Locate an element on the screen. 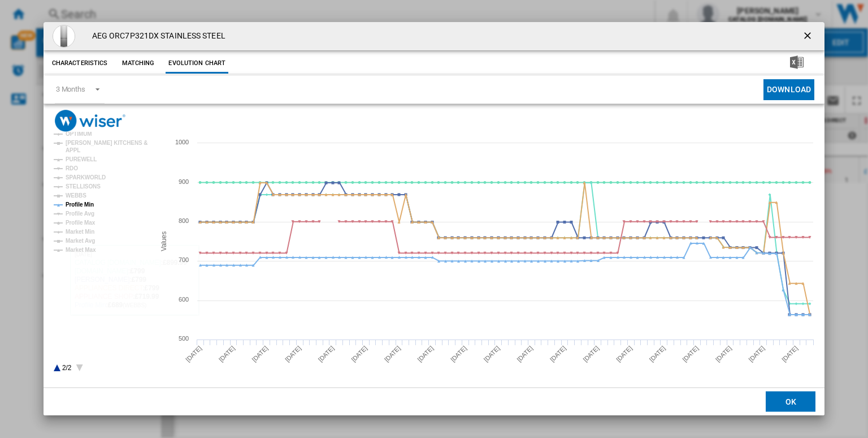  tspan: RDO is located at coordinates (72, 168).